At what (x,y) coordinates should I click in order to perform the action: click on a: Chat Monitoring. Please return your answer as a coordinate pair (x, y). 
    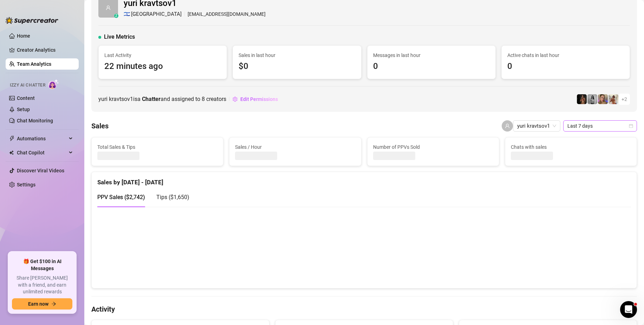
    Looking at the image, I should click on (35, 121).